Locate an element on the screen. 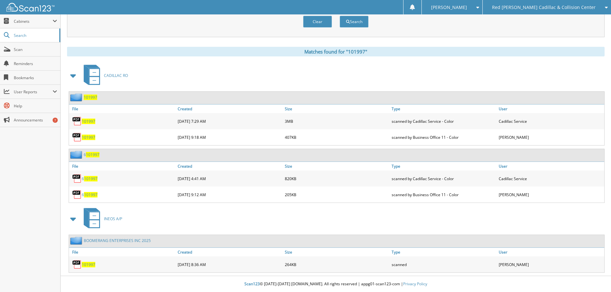 The height and width of the screenshot is (292, 611). div: 205KB is located at coordinates (337, 195).